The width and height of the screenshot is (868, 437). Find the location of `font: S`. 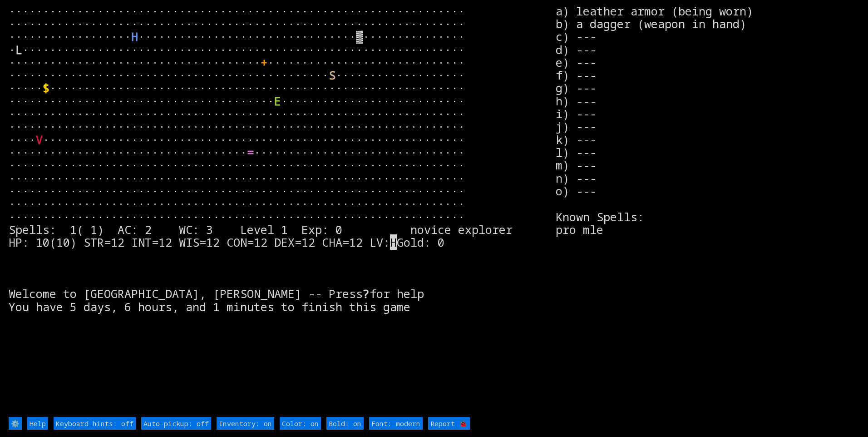

font: S is located at coordinates (332, 75).